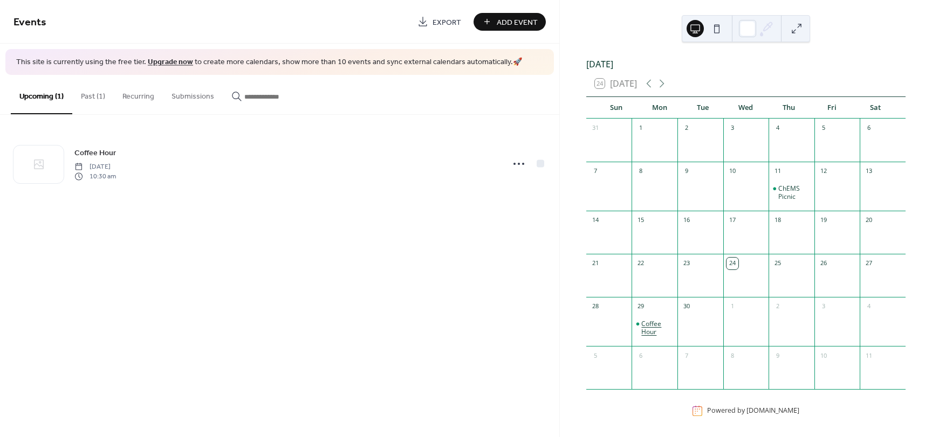 This screenshot has height=437, width=932. Describe the element at coordinates (170, 62) in the screenshot. I see `a: Upgrade now` at that location.